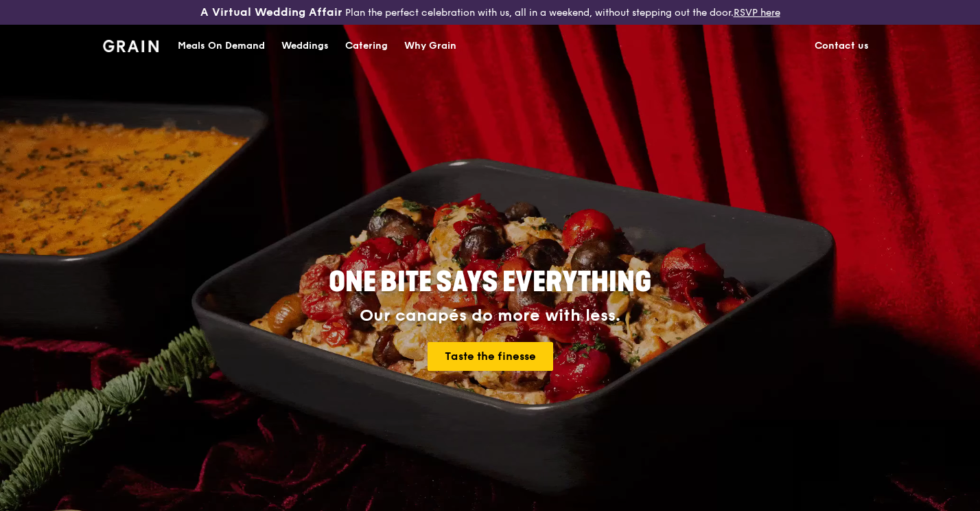  I want to click on div: Catering, so click(366, 46).